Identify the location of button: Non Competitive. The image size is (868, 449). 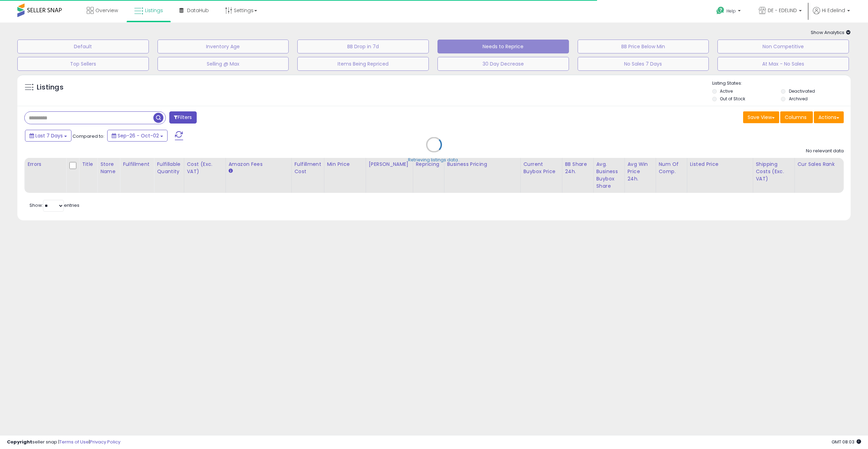
(783, 46).